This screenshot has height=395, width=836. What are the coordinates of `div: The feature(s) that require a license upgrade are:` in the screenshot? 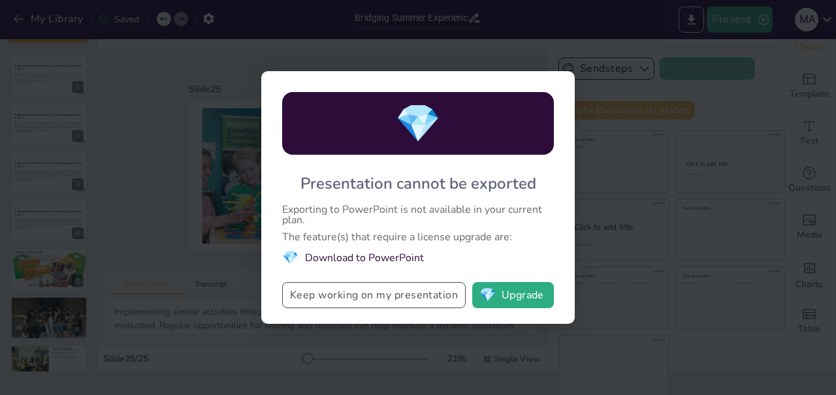 It's located at (418, 237).